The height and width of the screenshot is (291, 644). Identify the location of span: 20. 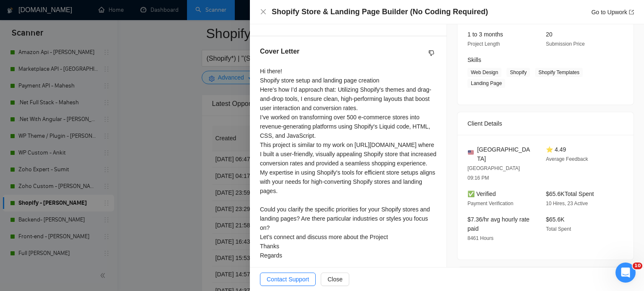
(550, 34).